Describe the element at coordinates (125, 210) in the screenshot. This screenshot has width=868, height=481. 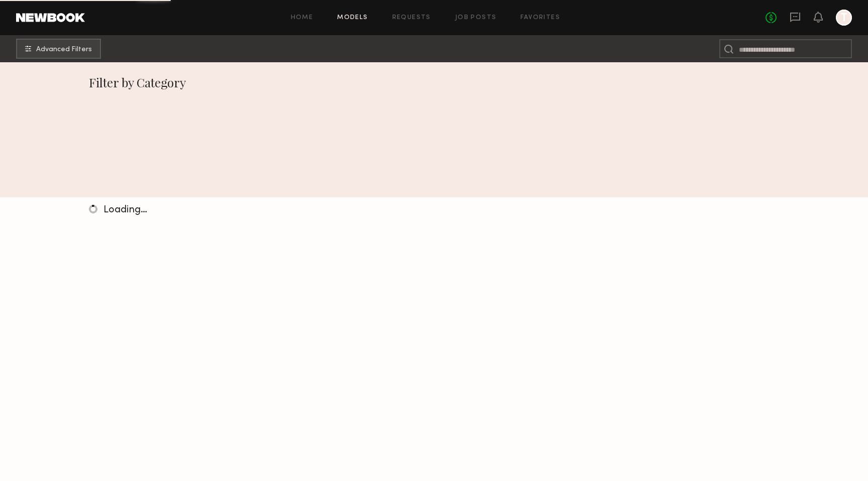
I see `span: Loading…` at that location.